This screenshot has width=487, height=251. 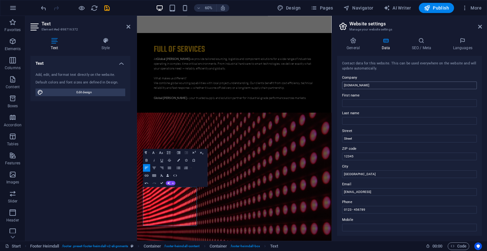 I want to click on i: This element is a customizable preset, so click(x=132, y=246).